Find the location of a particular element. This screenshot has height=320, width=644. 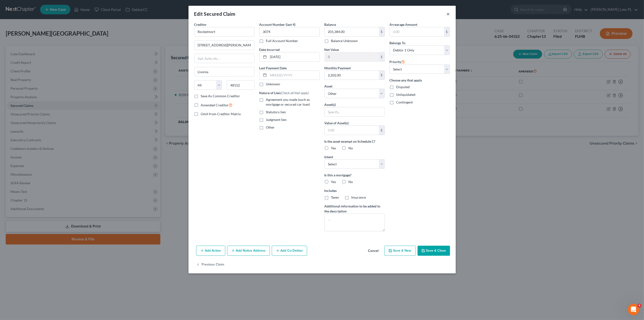

button: Add Notice Address is located at coordinates (248, 251).